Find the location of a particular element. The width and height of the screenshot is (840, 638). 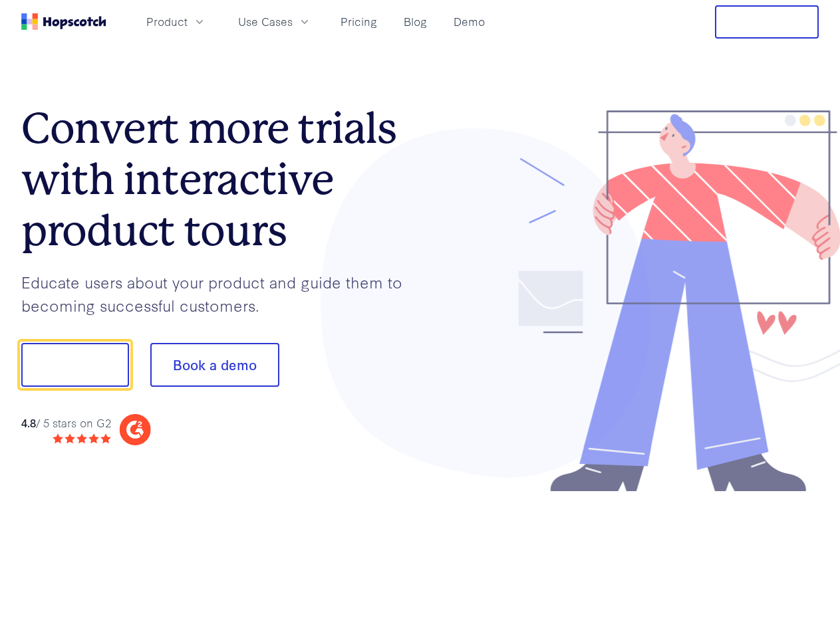

button: Book a demo is located at coordinates (215, 365).